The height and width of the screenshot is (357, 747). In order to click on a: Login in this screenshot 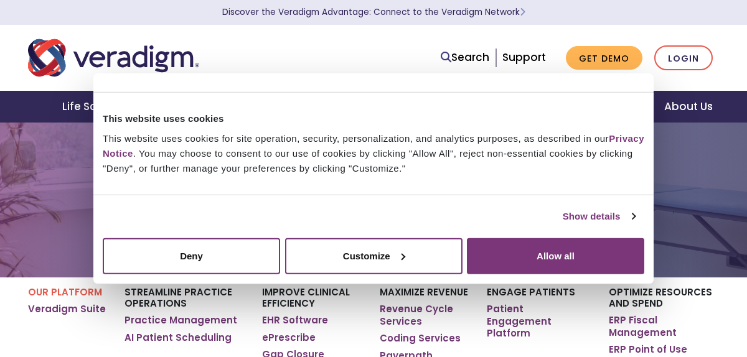, I will do `click(684, 58)`.